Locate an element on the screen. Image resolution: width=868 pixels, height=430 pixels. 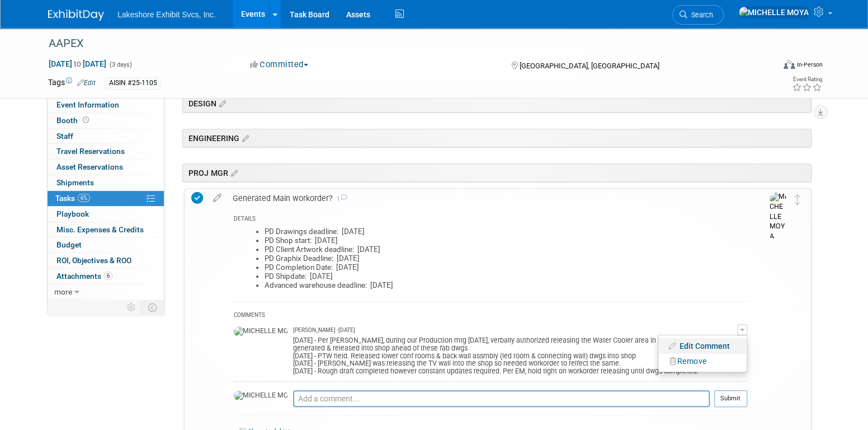
a: Staff is located at coordinates (105, 136).